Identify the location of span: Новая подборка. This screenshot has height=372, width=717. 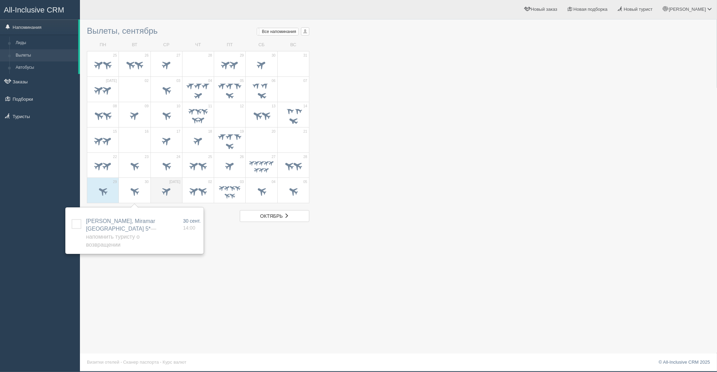
(590, 9).